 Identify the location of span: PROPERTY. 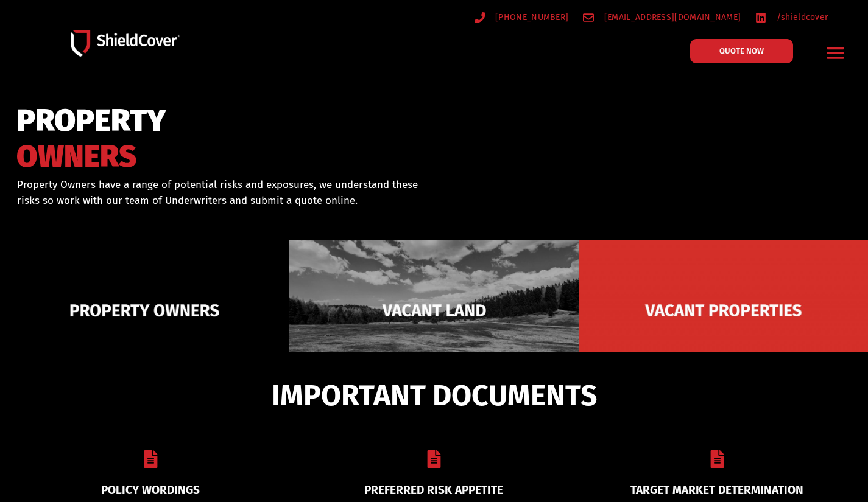
(91, 121).